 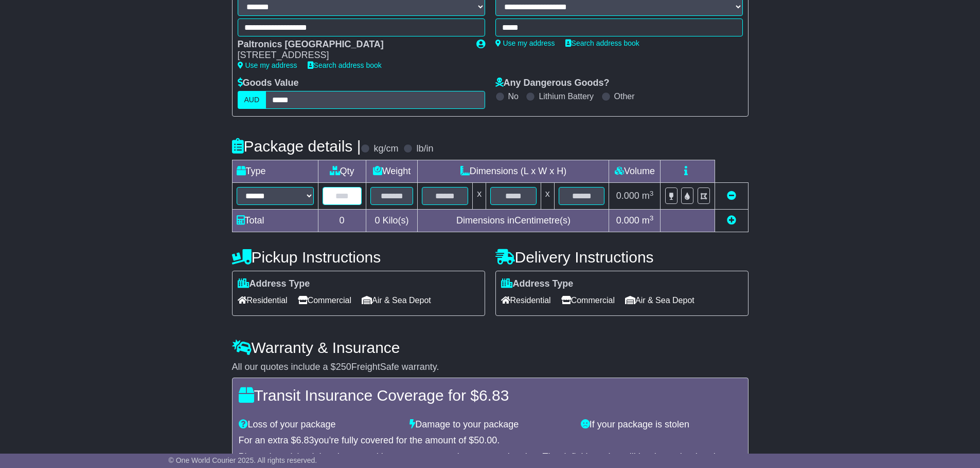 I want to click on h4: Pickup Instructions, so click(x=359, y=257).